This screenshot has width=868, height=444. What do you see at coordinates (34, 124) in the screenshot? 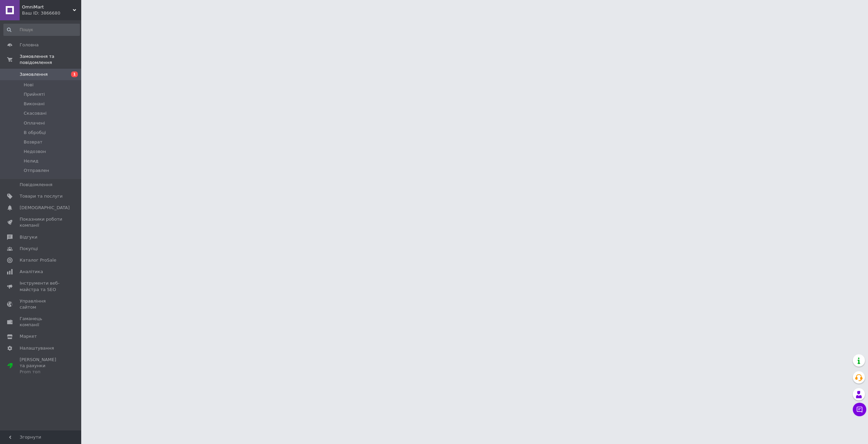
I see `span: Оплачені` at bounding box center [34, 124].